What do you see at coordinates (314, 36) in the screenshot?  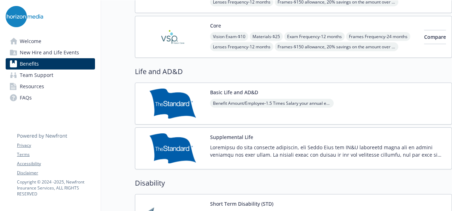 I see `span: Exam Frequency - 12 months` at bounding box center [314, 36].